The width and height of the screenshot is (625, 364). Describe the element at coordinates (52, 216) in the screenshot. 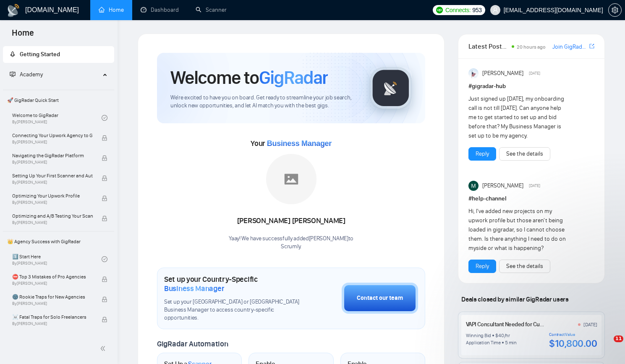

I see `span: Optimizing and A/B Testing Your Scanner for Better Results` at that location.